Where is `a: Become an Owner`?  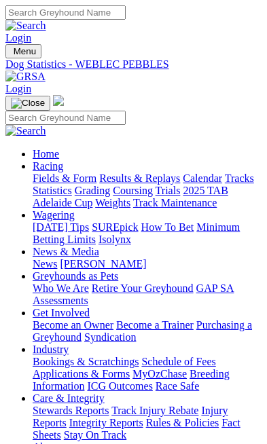 a: Become an Owner is located at coordinates (73, 325).